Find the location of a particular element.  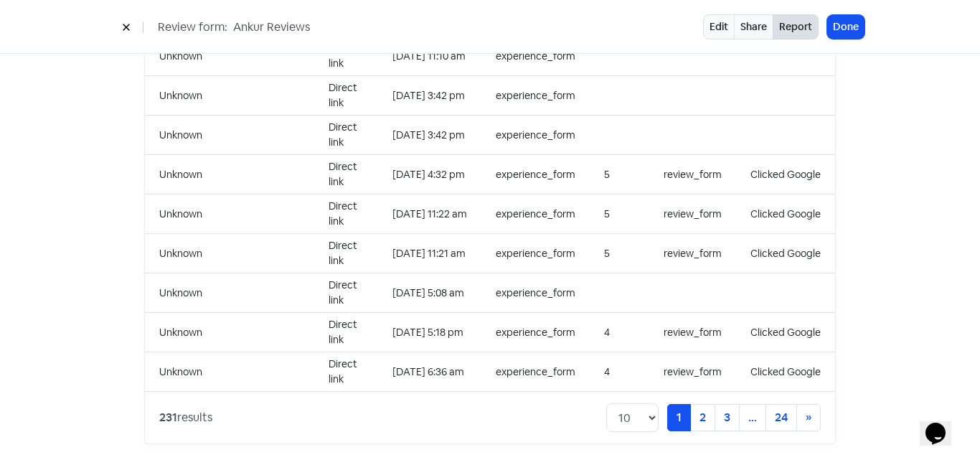

button: Report is located at coordinates (796, 26).